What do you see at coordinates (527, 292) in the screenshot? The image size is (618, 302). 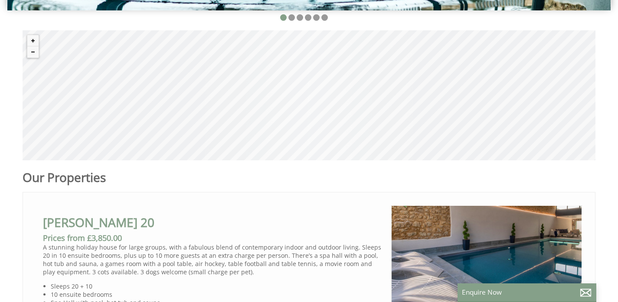 I see `p: Enquire Now` at bounding box center [527, 292].